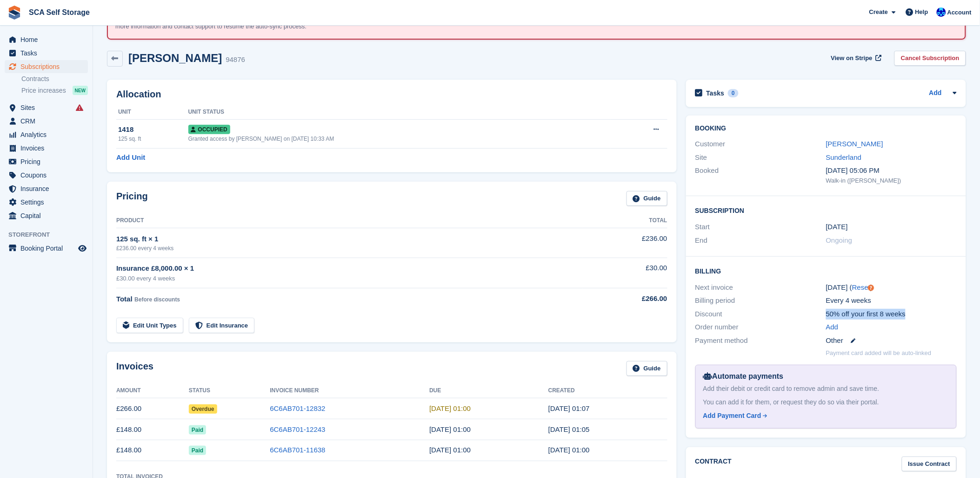  What do you see at coordinates (608, 390) in the screenshot?
I see `th: Created` at bounding box center [608, 390].